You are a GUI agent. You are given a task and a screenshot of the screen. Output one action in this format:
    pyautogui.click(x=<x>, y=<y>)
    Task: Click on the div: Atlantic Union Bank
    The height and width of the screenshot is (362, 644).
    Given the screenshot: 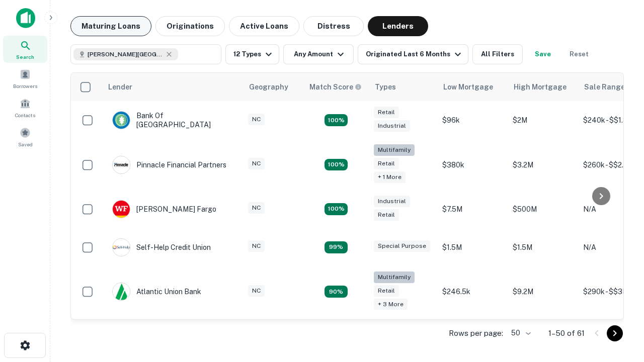 What is the action you would take?
    pyautogui.click(x=156, y=291)
    